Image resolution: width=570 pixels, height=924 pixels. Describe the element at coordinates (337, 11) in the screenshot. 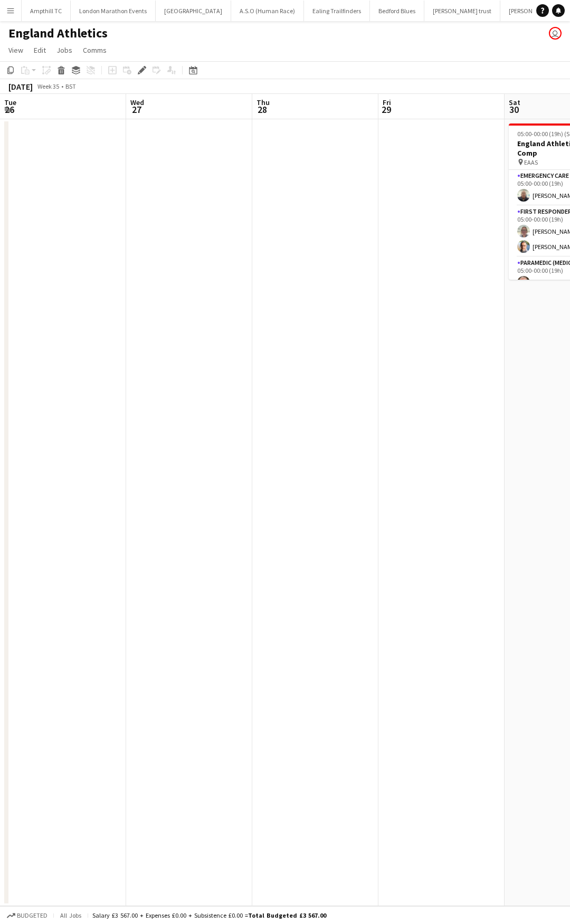

I see `button: Ealing Trailfinders` at that location.